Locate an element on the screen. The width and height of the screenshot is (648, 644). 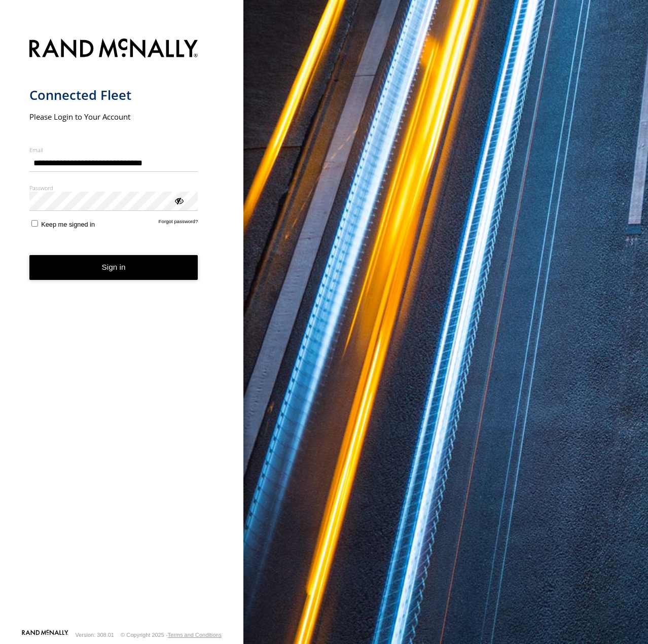
img: Rand McNally is located at coordinates (113, 49).